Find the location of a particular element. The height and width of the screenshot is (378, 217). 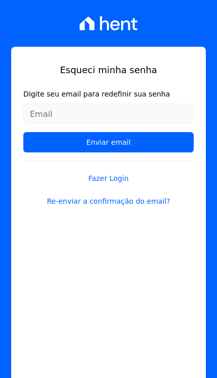

a: Re-enviar a confirmação do email? is located at coordinates (109, 201).